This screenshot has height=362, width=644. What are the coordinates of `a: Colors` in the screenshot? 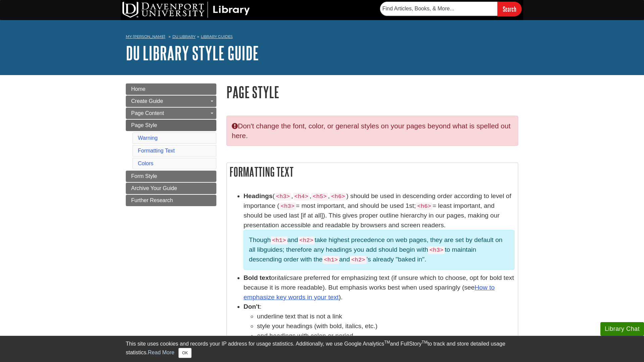 It's located at (146, 163).